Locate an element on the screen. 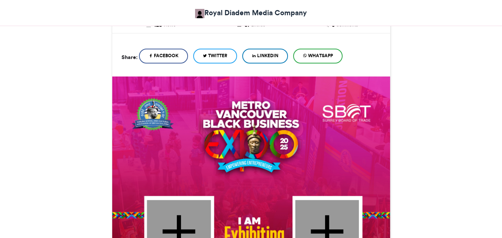 The image size is (502, 238). a: LinkedIn is located at coordinates (265, 56).